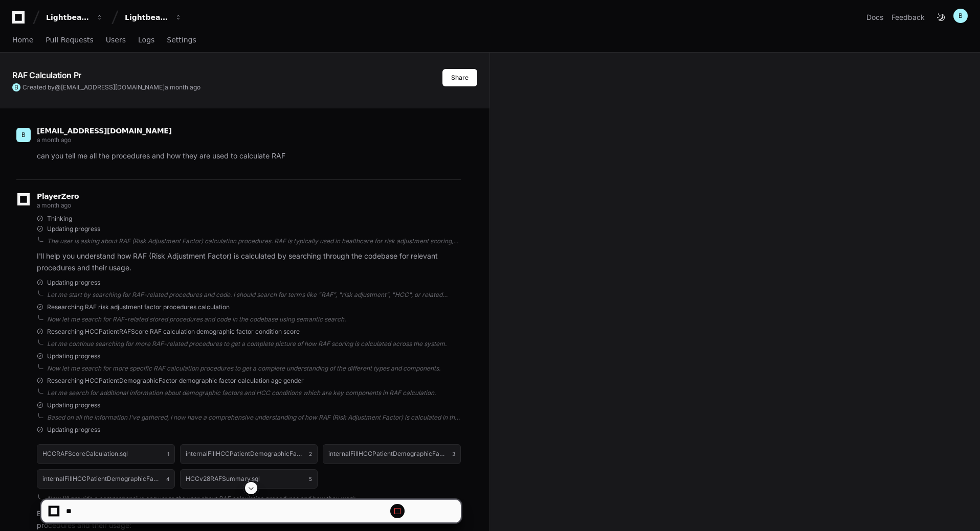 This screenshot has height=531, width=980. Describe the element at coordinates (254, 418) in the screenshot. I see `div: Based on all the information I've gathered, I now have a comprehensive understanding of how RAF (...` at that location.